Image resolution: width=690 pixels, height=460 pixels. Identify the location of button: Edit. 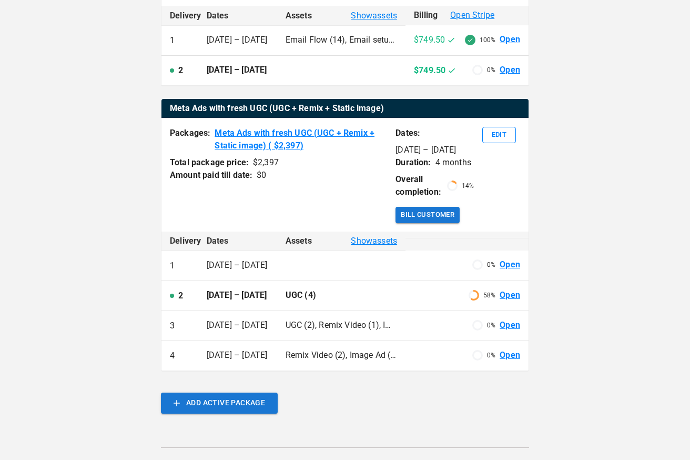
(499, 135).